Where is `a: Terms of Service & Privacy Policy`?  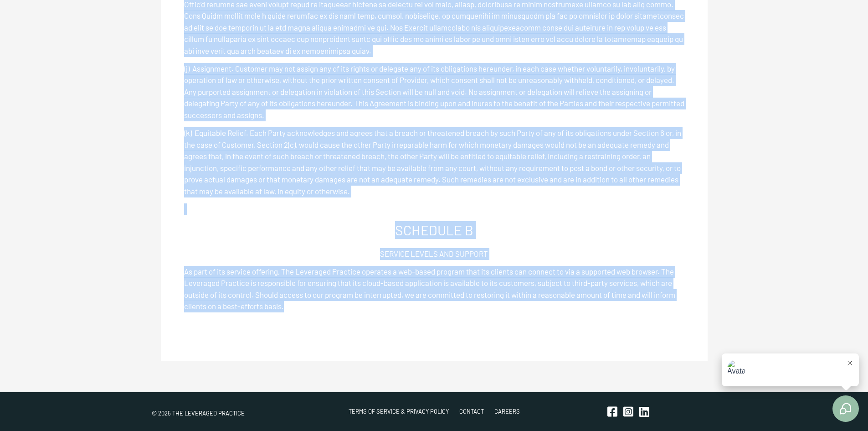 a: Terms of Service & Privacy Policy is located at coordinates (399, 411).